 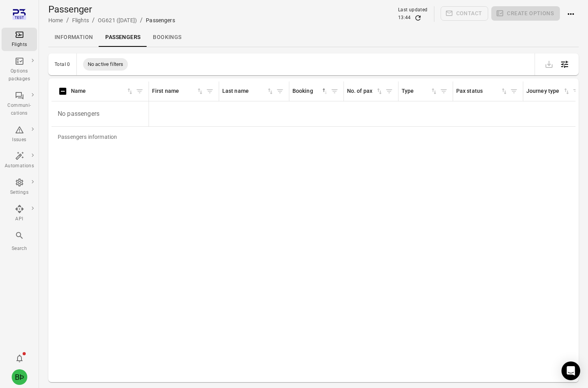 What do you see at coordinates (577, 91) in the screenshot?
I see `button: Filter by journey type` at bounding box center [577, 91].